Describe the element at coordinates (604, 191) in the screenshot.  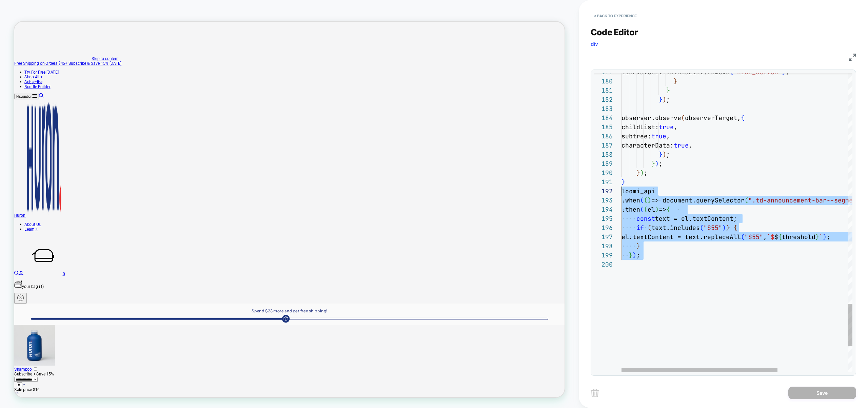
I see `div: 192` at that location.